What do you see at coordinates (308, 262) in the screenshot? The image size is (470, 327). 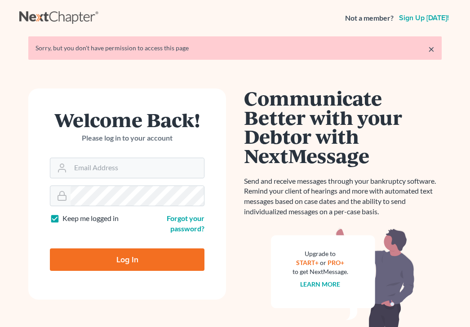 I see `a: START+` at bounding box center [308, 262].